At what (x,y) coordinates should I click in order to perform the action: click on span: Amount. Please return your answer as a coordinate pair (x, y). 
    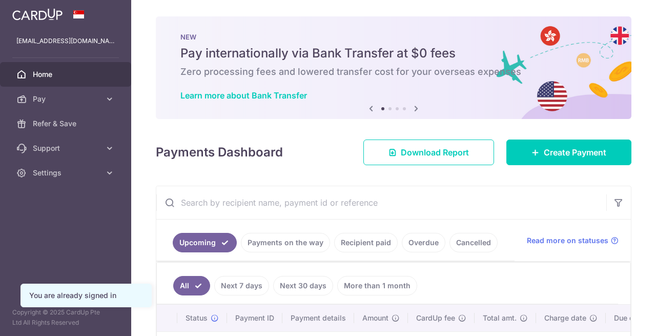
    Looking at the image, I should click on (375, 318).